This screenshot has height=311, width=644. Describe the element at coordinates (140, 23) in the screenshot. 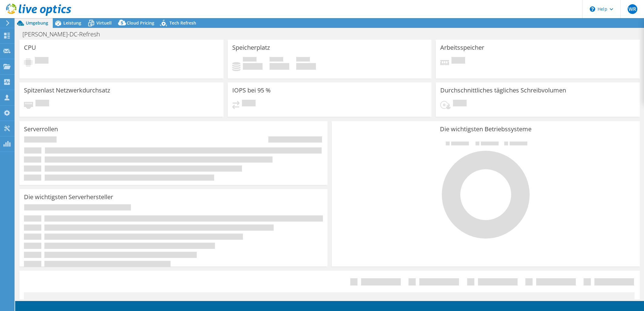

I see `span: Cloud Pricing` at that location.